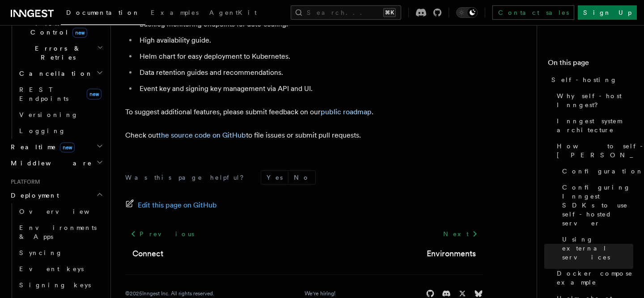 The width and height of the screenshot is (644, 298). What do you see at coordinates (56, 163) in the screenshot?
I see `button: Middleware` at bounding box center [56, 163].